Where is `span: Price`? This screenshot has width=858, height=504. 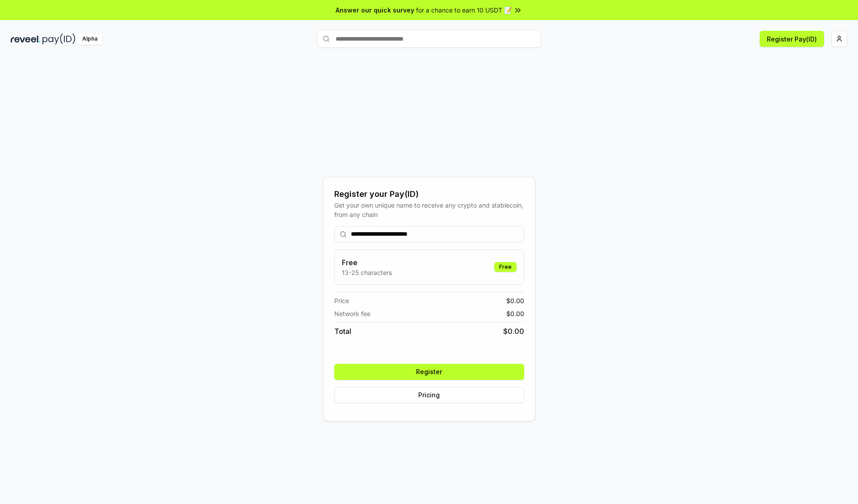 span: Price is located at coordinates (341, 301).